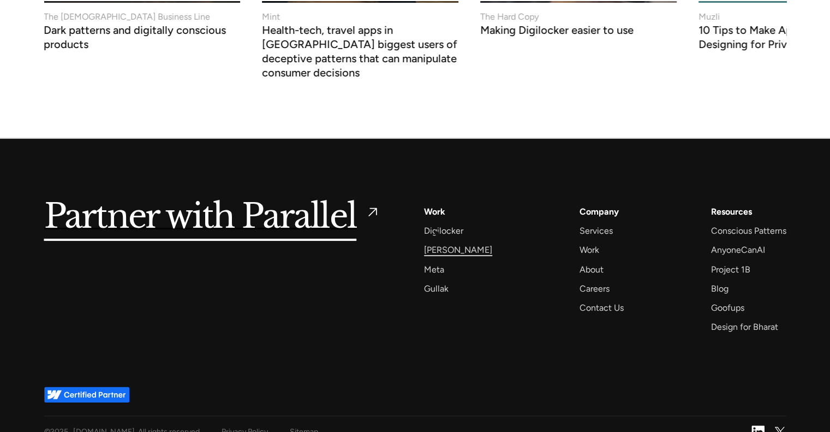 The width and height of the screenshot is (830, 432). I want to click on a: Blog, so click(719, 288).